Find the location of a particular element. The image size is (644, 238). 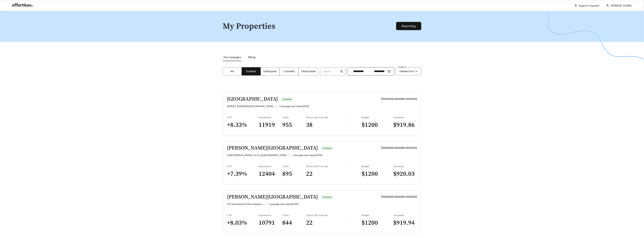

h3: + 7.39 % is located at coordinates (243, 174).